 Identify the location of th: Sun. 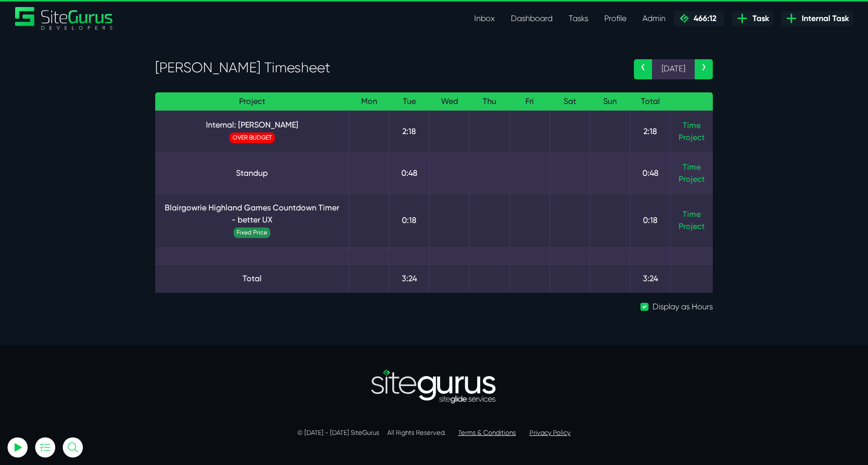
(610, 101).